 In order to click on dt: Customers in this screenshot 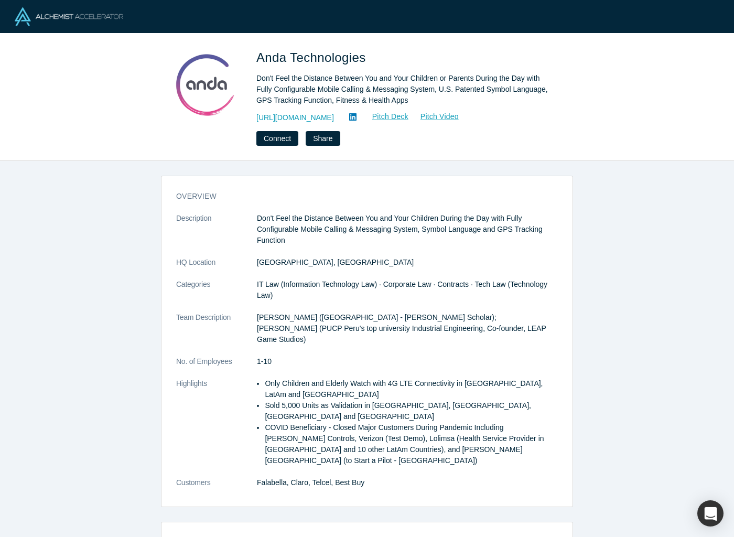, I will do `click(217, 488)`.